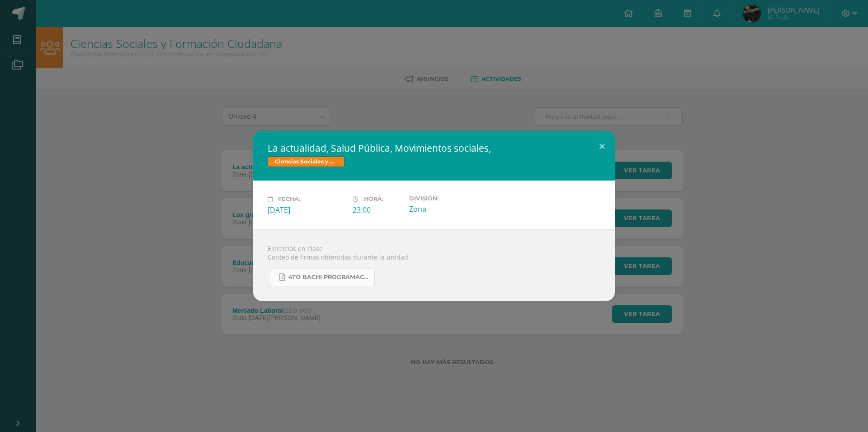 This screenshot has height=432, width=868. What do you see at coordinates (373, 199) in the screenshot?
I see `span: Hora:` at bounding box center [373, 199].